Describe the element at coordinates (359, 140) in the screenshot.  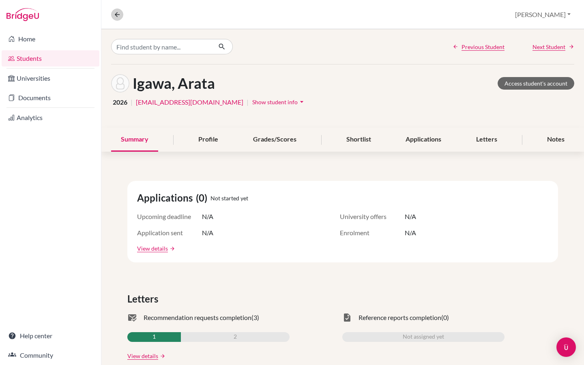
I see `div: Shortlist` at that location.